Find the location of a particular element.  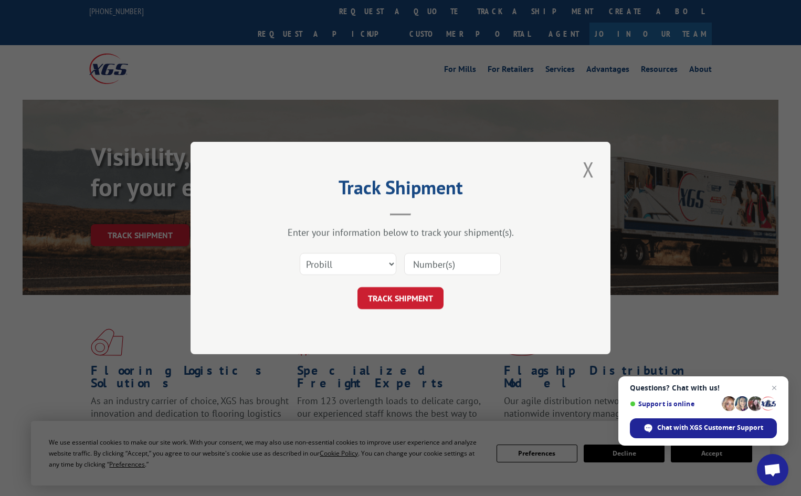

a: Open chat is located at coordinates (772, 469).